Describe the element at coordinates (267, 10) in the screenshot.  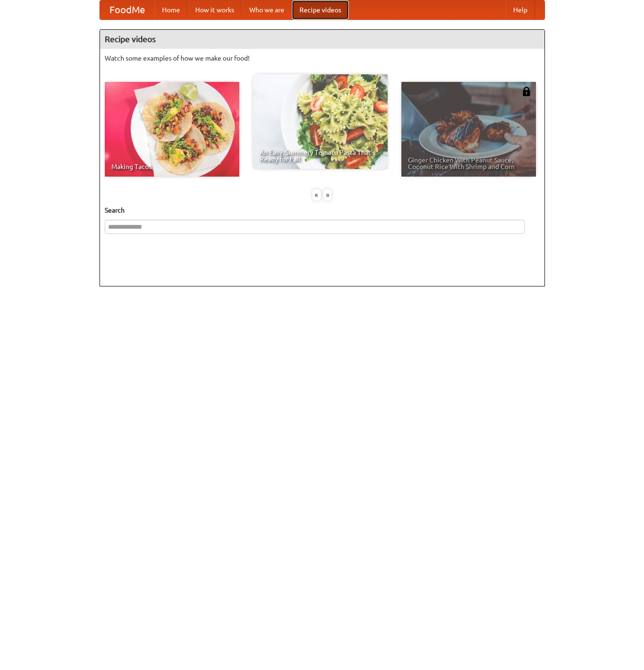
I see `a: Who we are` at that location.